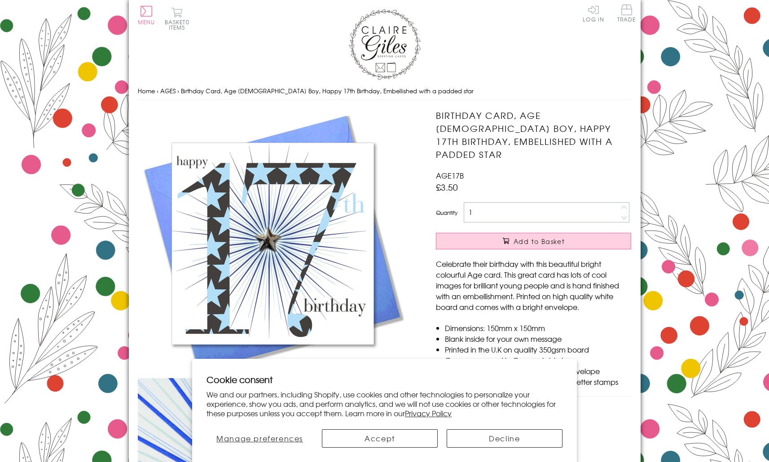  What do you see at coordinates (537, 349) in the screenshot?
I see `li: Printed in the U.K on quality 350gsm board` at bounding box center [537, 349].